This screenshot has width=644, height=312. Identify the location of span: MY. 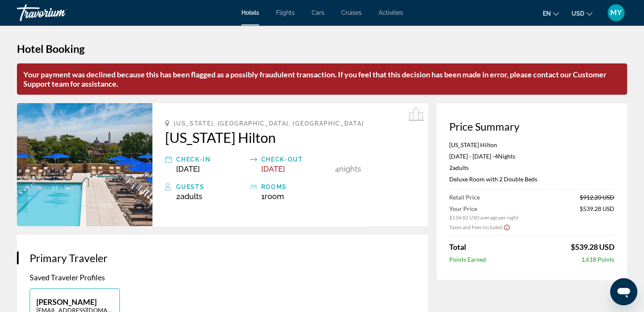
(616, 13).